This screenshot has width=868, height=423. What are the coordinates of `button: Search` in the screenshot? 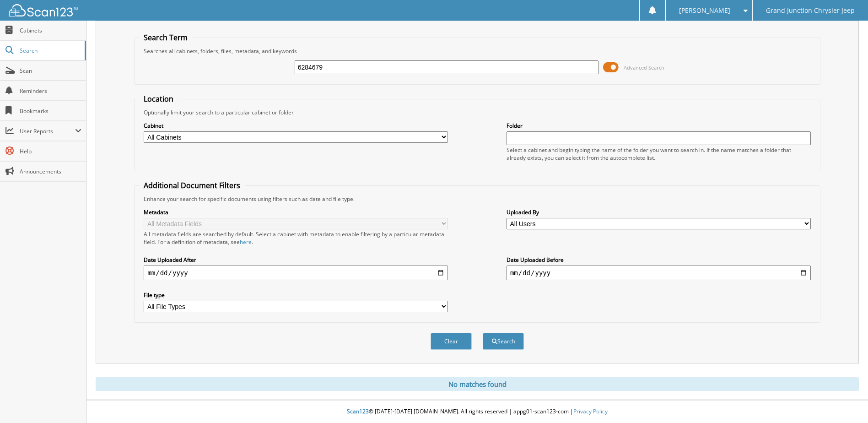 It's located at (503, 341).